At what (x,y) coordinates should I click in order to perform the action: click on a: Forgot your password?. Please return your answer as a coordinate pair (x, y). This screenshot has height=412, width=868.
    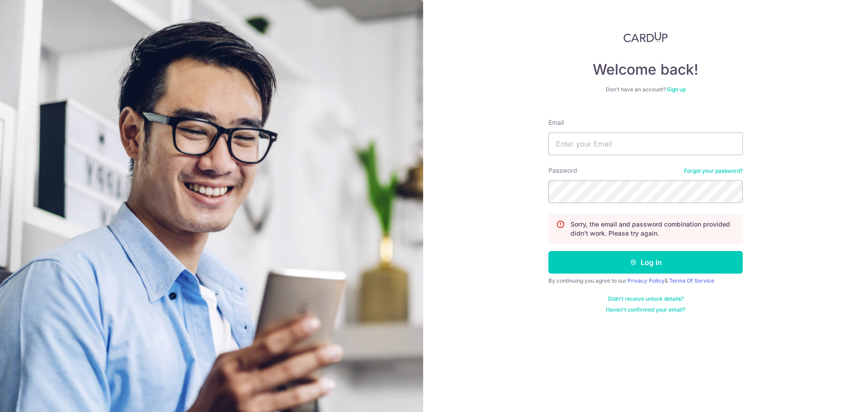
    Looking at the image, I should click on (713, 171).